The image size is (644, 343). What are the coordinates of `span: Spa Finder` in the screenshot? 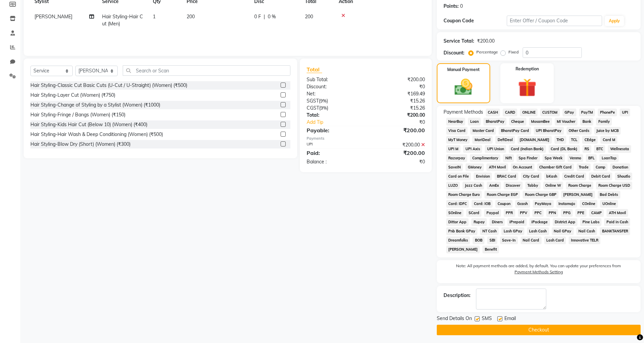 It's located at (528, 158).